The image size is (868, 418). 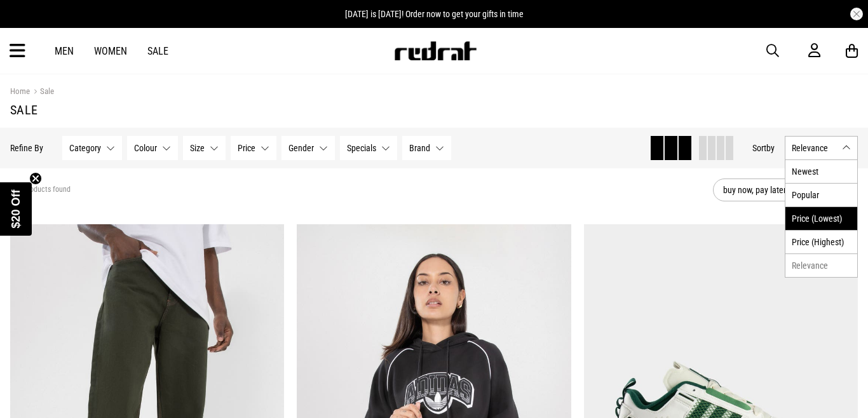 I want to click on a: Home, so click(x=20, y=91).